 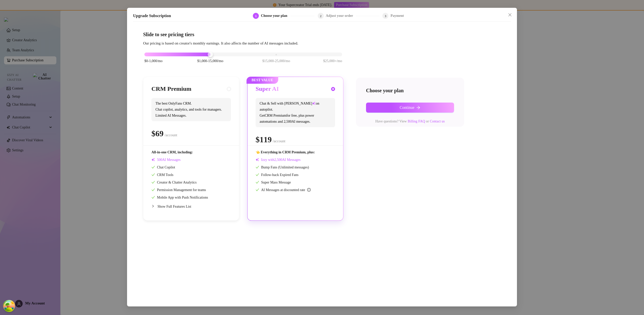 I want to click on span: info-circle, so click(x=309, y=190).